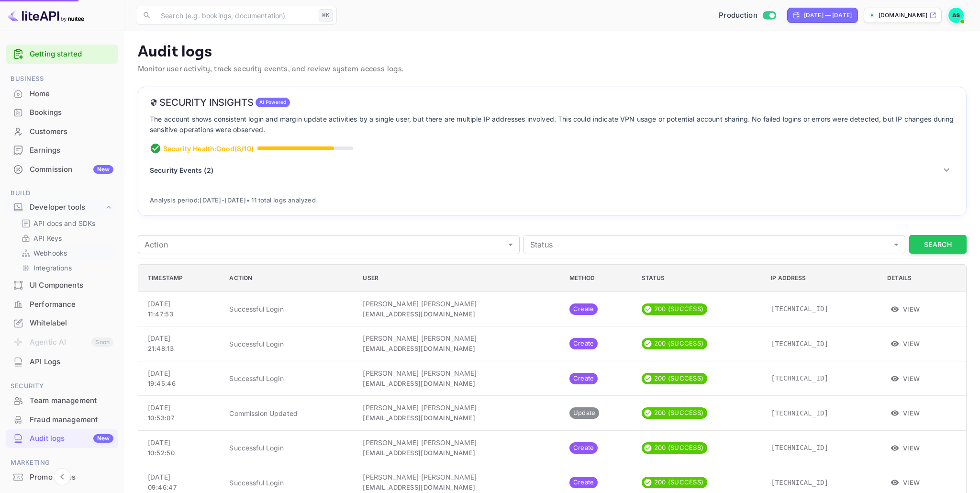 This screenshot has width=980, height=493. I want to click on span: Security, so click(62, 387).